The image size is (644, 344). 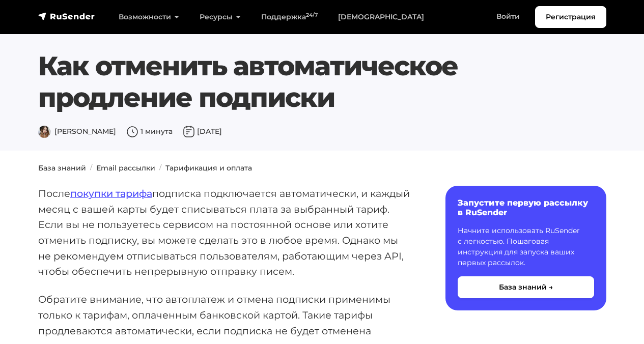 What do you see at coordinates (323, 82) in the screenshot?
I see `h1: Как отменить автоматическое продление подписки` at bounding box center [323, 82].